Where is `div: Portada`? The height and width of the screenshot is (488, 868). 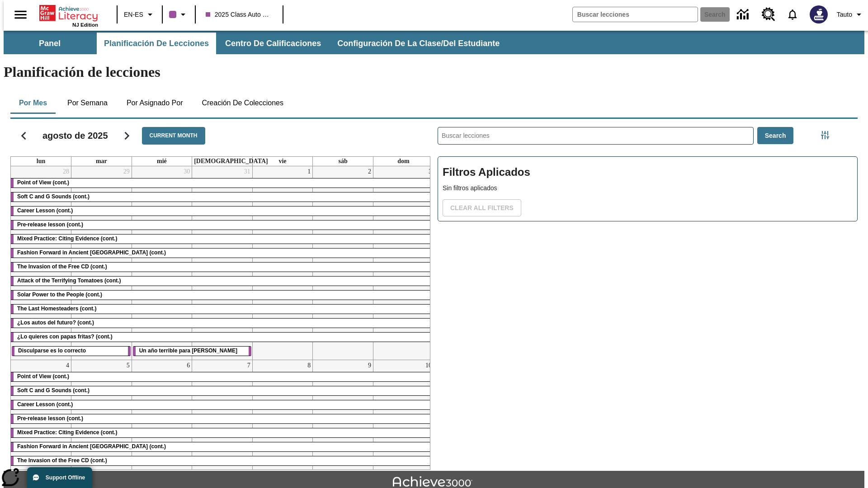
div: Portada is located at coordinates (69, 15).